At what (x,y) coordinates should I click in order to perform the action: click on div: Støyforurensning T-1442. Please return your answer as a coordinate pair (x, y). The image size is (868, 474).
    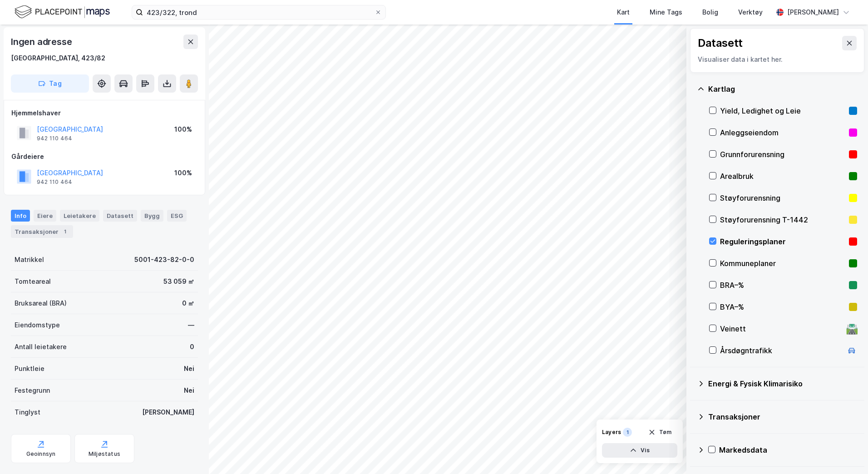
    Looking at the image, I should click on (782, 220).